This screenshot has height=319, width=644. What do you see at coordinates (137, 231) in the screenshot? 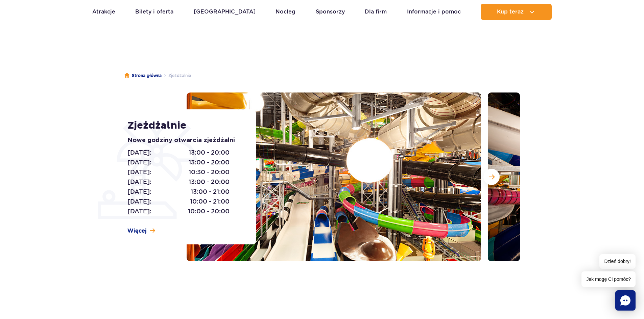
I see `span: Więcej` at bounding box center [137, 231].